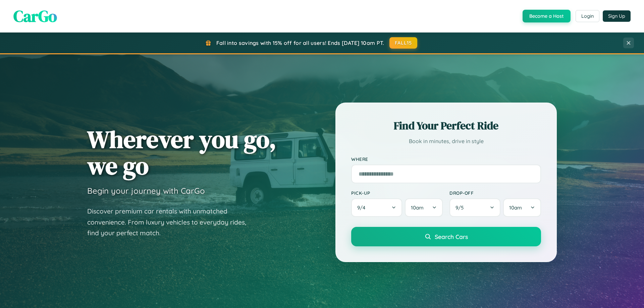 Image resolution: width=644 pixels, height=308 pixels. I want to click on button: Sign Up, so click(616, 16).